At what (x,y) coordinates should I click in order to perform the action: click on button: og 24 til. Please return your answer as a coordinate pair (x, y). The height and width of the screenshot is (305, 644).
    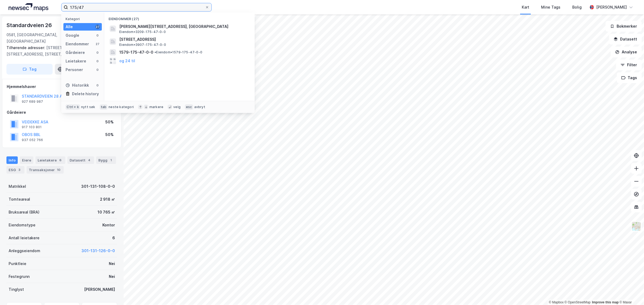
    Looking at the image, I should click on (127, 61).